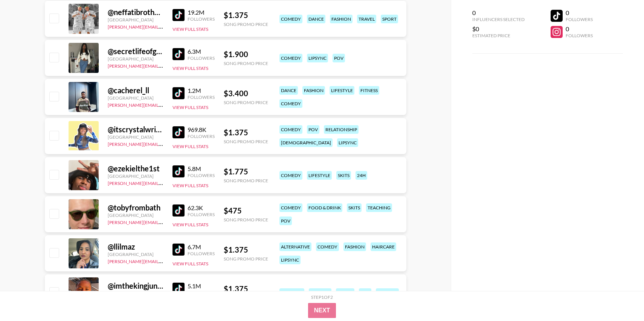 The height and width of the screenshot is (321, 644). Describe the element at coordinates (361, 176) in the screenshot. I see `div: 24h` at that location.